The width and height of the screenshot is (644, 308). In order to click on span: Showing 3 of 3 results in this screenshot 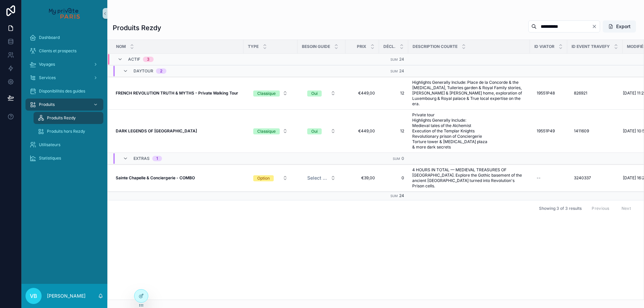, I will do `click(560, 209)`.